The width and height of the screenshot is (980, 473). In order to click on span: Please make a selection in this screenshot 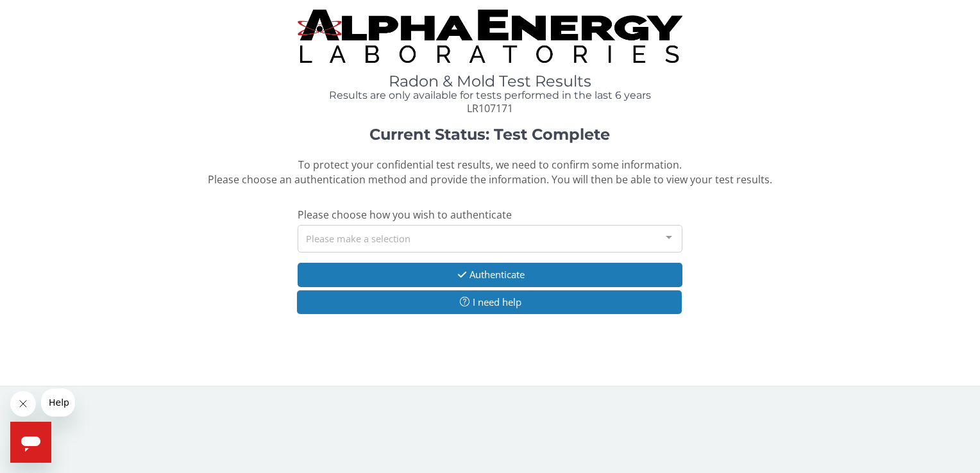, I will do `click(358, 238)`.